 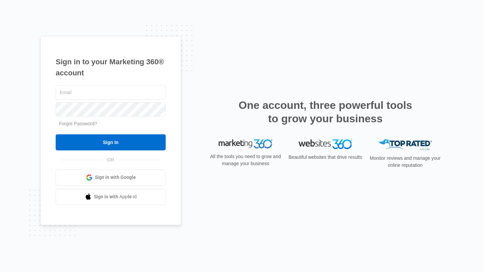 What do you see at coordinates (325, 144) in the screenshot?
I see `img: Websites 360` at bounding box center [325, 144].